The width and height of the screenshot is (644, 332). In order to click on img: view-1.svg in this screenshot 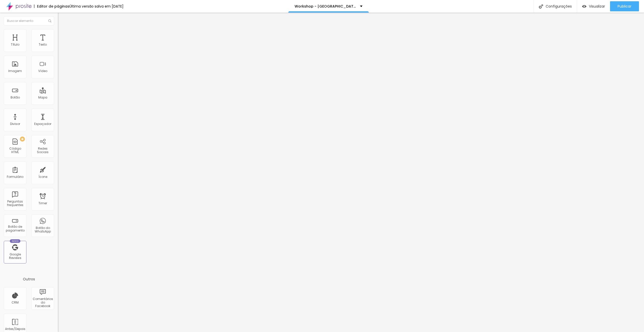, I will do `click(584, 7)`.